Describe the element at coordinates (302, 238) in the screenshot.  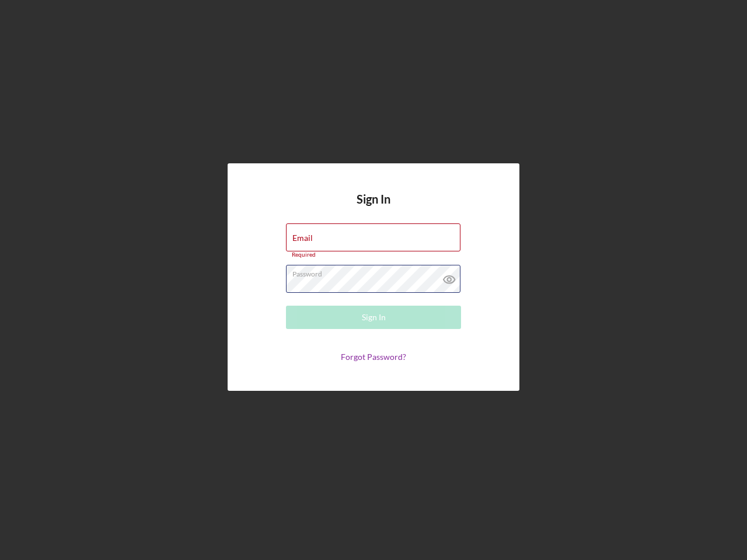
I see `label: Email` at that location.